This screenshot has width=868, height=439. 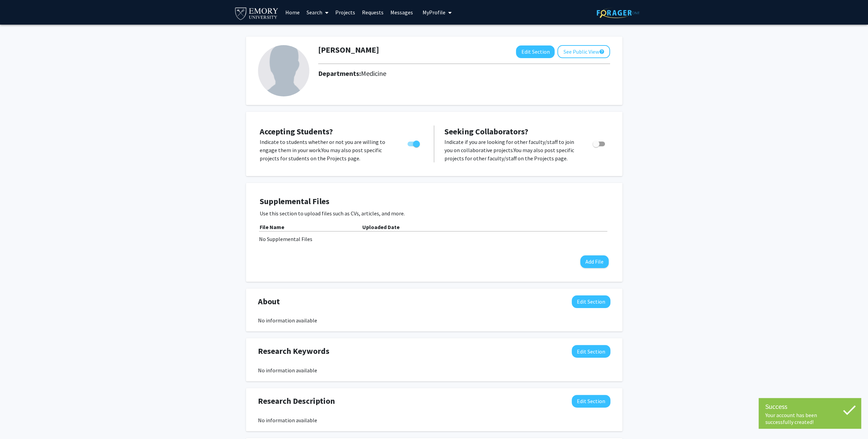 I want to click on p: Indicate if you are looking for other faculty/staff to join you on collaborative projects. You ma..., so click(x=512, y=150).